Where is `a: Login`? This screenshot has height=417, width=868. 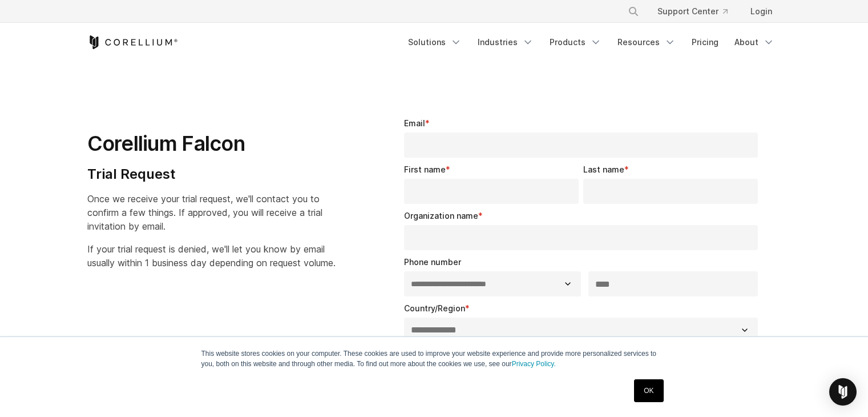
a: Login is located at coordinates (762, 12).